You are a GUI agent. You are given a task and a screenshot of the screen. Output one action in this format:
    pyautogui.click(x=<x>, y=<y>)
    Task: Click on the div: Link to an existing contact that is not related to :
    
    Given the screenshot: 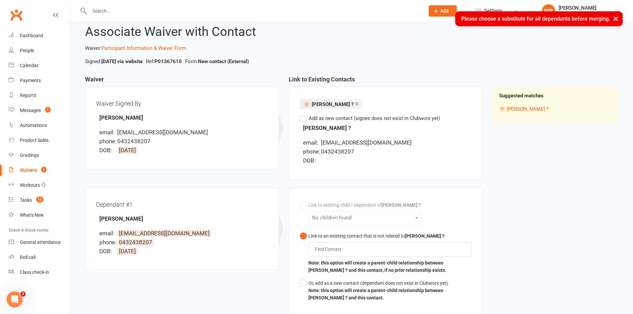 What is the action you would take?
    pyautogui.click(x=390, y=236)
    